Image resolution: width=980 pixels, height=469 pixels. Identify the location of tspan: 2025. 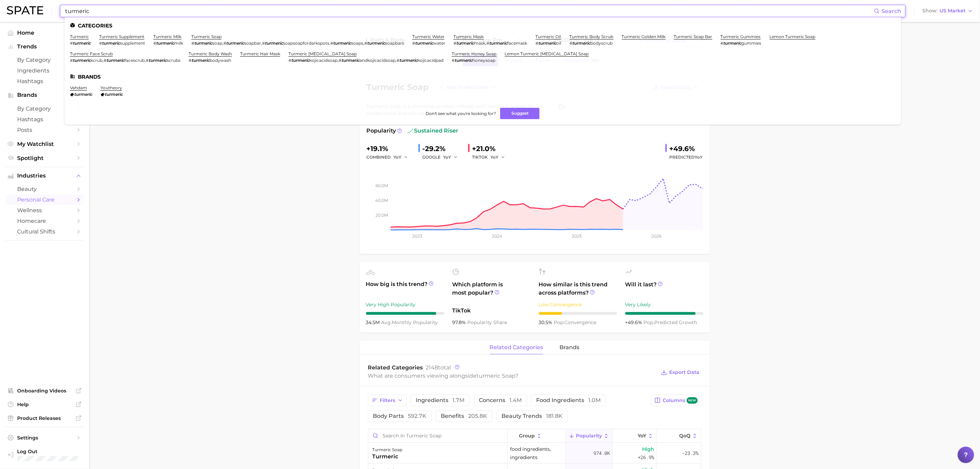
(576, 236).